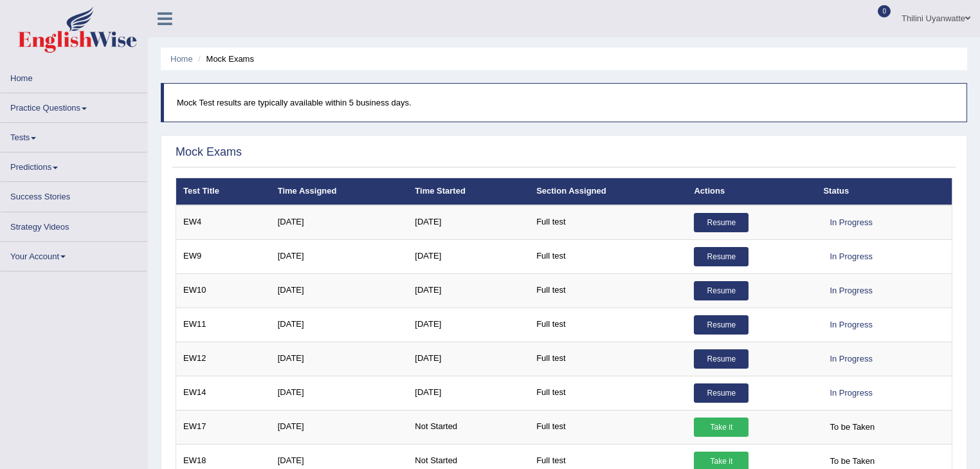 The image size is (980, 469). What do you see at coordinates (74, 135) in the screenshot?
I see `a: Tests` at bounding box center [74, 135].